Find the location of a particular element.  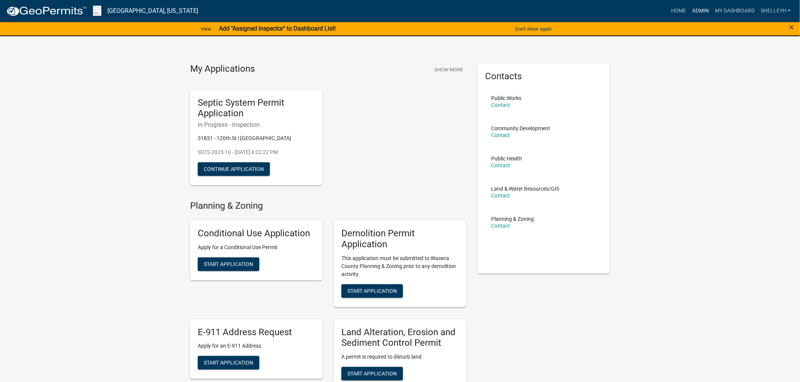

p: Planning & Zoning is located at coordinates (512, 219).